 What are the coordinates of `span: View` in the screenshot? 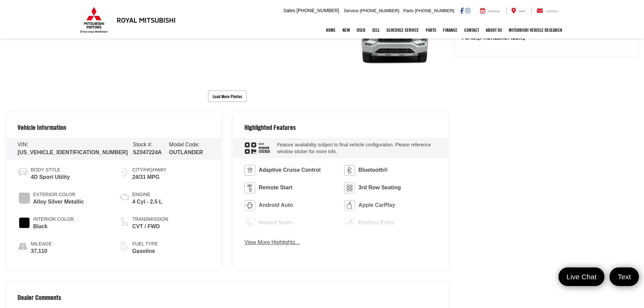 It's located at (264, 144).